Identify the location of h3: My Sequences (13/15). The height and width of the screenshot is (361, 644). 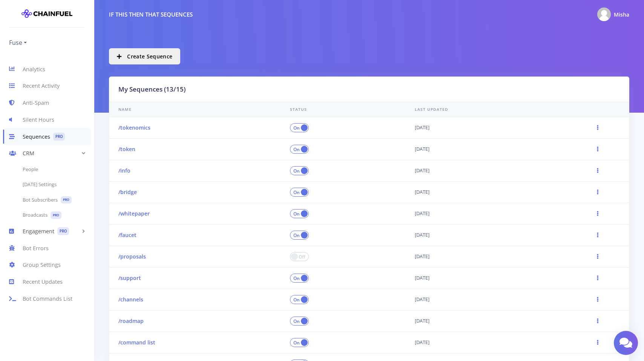
(369, 89).